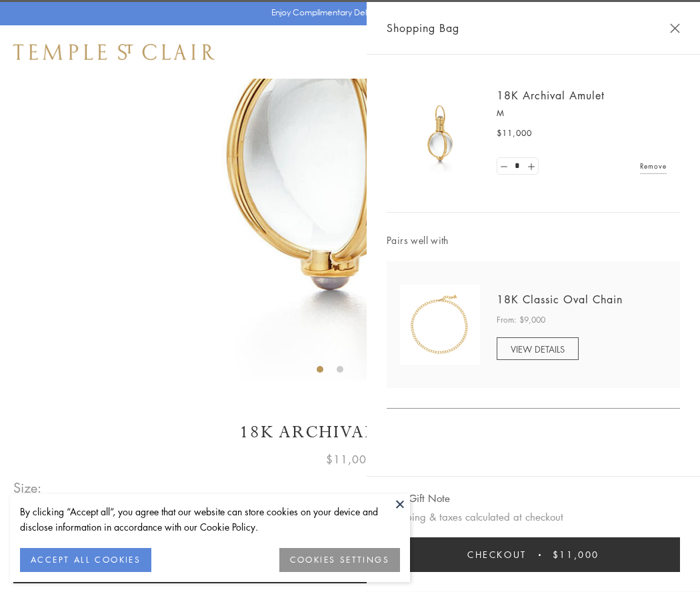  I want to click on h1: 18K Archival Amulet, so click(350, 432).